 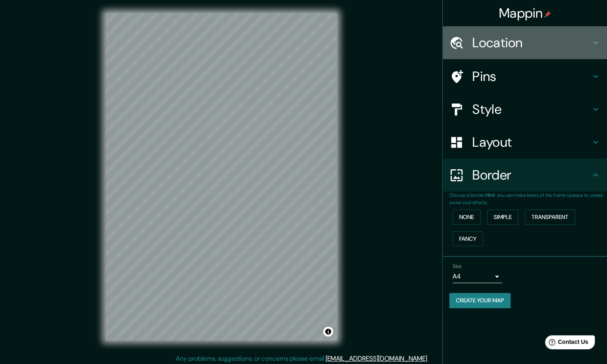 I want to click on div: Location, so click(x=525, y=43).